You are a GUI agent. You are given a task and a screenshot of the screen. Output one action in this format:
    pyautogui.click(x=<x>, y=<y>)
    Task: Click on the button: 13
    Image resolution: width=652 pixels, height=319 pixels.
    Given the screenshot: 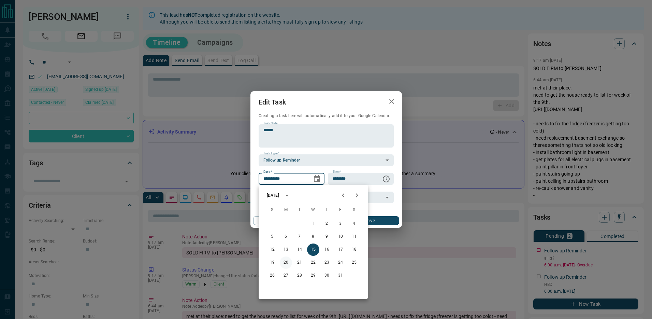 What is the action you would take?
    pyautogui.click(x=286, y=249)
    